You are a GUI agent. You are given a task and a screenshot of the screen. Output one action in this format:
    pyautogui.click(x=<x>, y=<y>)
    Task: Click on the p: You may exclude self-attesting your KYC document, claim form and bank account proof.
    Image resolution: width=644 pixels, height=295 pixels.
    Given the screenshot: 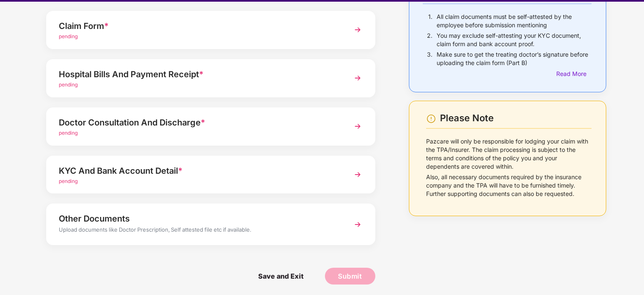 What is the action you would take?
    pyautogui.click(x=514, y=40)
    